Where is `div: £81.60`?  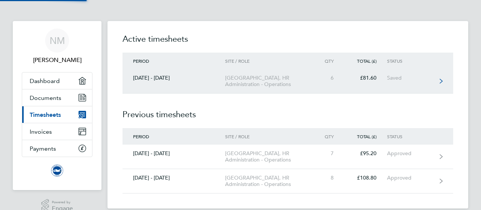 div: £81.60 is located at coordinates (365, 78).